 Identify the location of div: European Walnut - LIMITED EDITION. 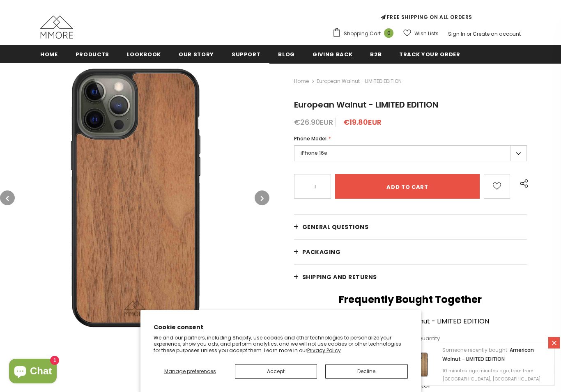
(451, 325).